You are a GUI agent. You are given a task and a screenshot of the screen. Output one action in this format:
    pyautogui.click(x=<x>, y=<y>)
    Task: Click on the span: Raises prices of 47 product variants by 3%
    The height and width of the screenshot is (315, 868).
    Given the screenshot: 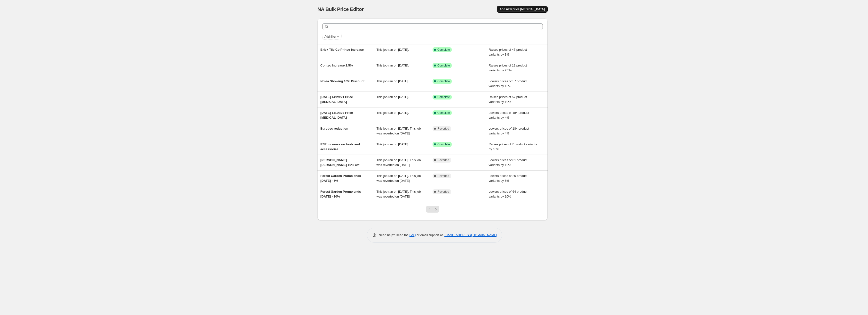 What is the action you would take?
    pyautogui.click(x=508, y=52)
    